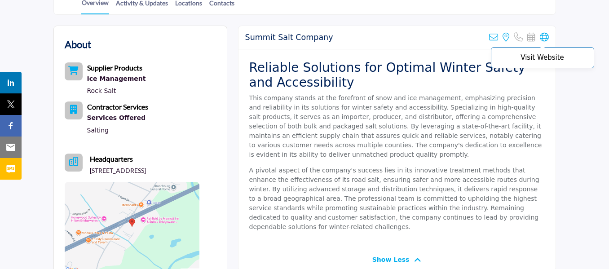 The height and width of the screenshot is (269, 609). I want to click on p: Visit Website, so click(542, 57).